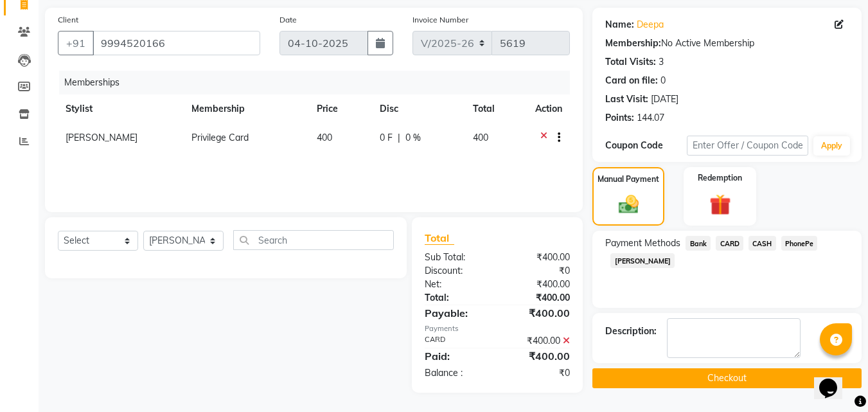 This screenshot has width=868, height=412. What do you see at coordinates (747, 145) in the screenshot?
I see `input: Enter Offer / Coupon Code` at bounding box center [747, 145].